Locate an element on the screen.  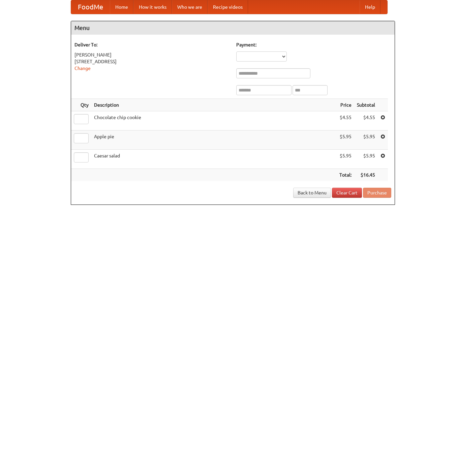
td: Chocolate chip cookie is located at coordinates (214, 120).